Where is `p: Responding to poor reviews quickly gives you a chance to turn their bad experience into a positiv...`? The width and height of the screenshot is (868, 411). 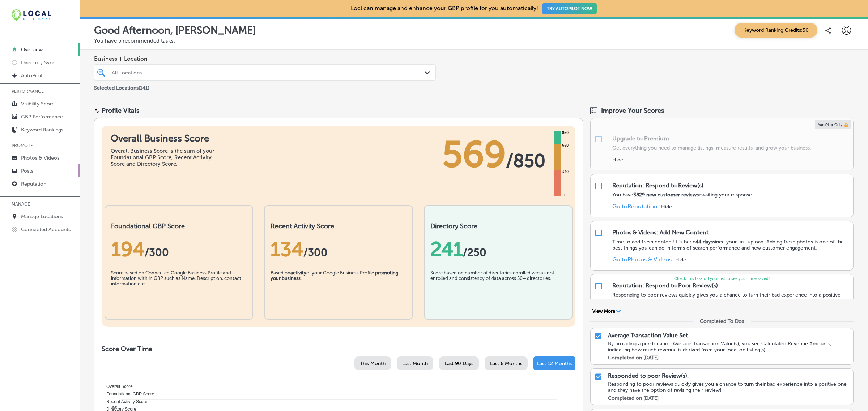 p: Responding to poor reviews quickly gives you a chance to turn their bad experience into a positiv... is located at coordinates (731, 298).